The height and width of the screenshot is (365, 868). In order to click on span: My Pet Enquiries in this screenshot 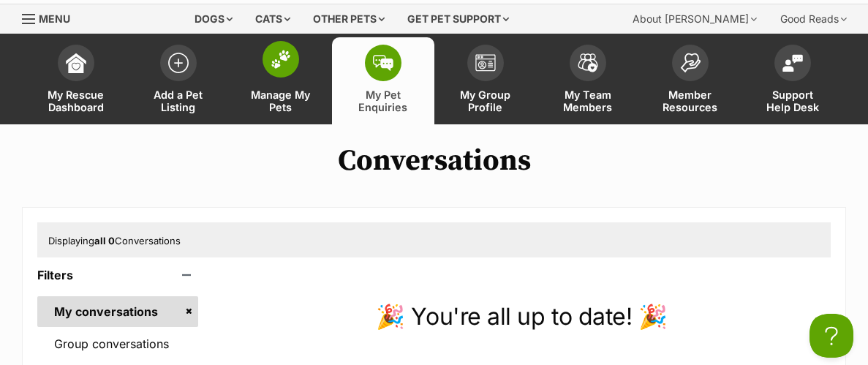, I will do `click(383, 101)`.